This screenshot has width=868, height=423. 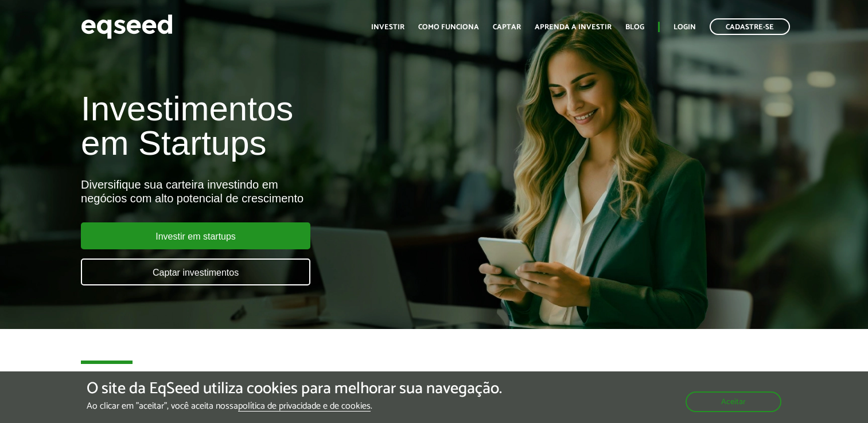 What do you see at coordinates (289, 192) in the screenshot?
I see `div: Diversifique sua carteira investindo em negócios com alto potencial de crescimento` at bounding box center [289, 192].